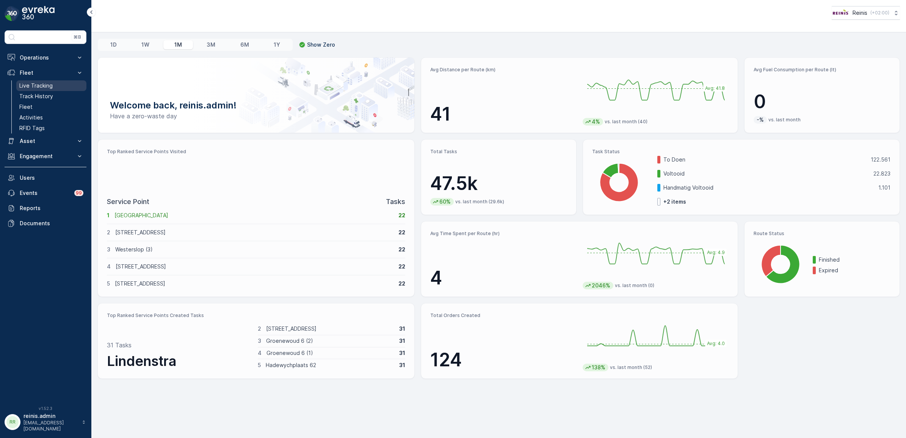 This screenshot has height=438, width=906. What do you see at coordinates (503, 114) in the screenshot?
I see `p: 41` at bounding box center [503, 114].